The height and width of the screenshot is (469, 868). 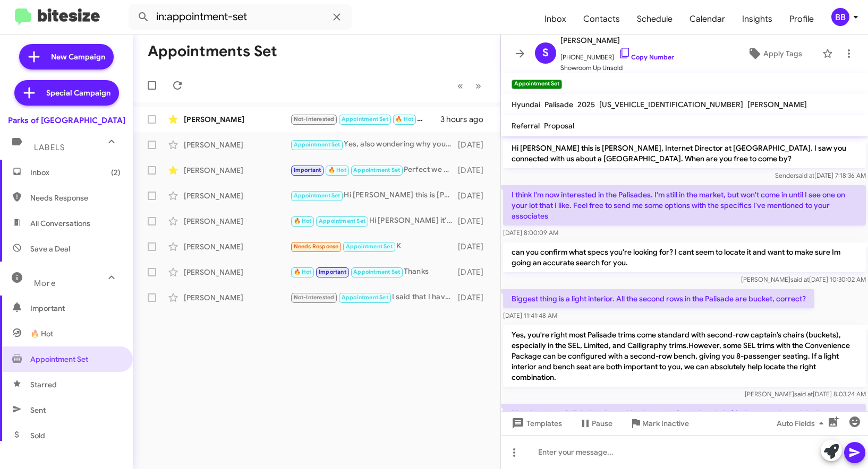 What do you see at coordinates (240, 17) in the screenshot?
I see `input: Search` at bounding box center [240, 17].